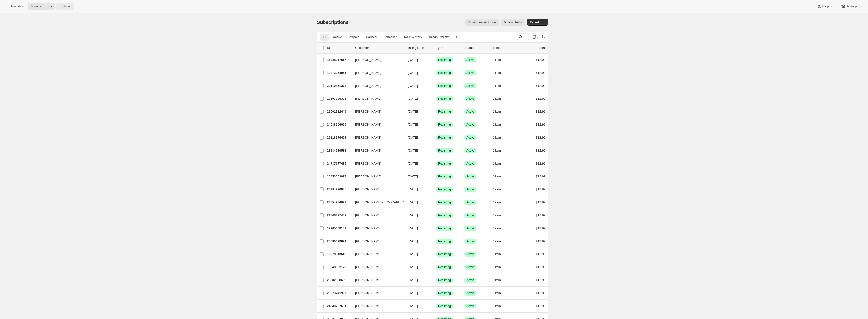 The image size is (868, 319). Describe the element at coordinates (339, 280) in the screenshot. I see `p: 25582698669` at that location.